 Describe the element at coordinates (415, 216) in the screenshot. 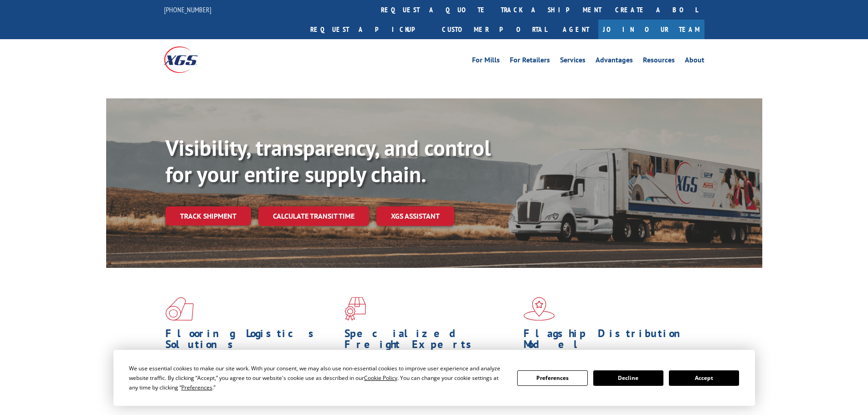

I see `a: XGS ASSISTANT` at that location.